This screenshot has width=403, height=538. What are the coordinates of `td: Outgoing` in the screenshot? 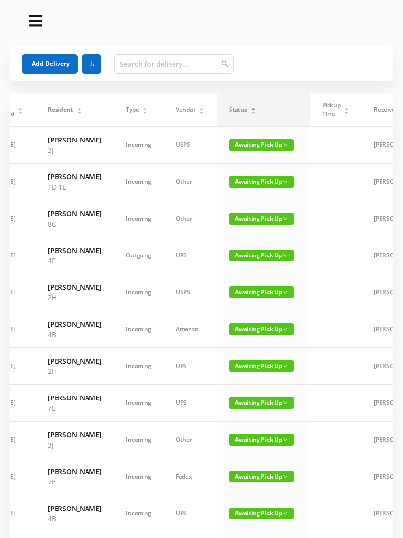 It's located at (139, 256).